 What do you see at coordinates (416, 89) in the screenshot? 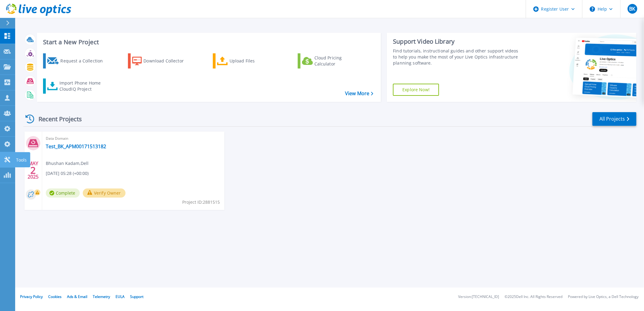
I see `a: Explore Now!` at bounding box center [416, 89].